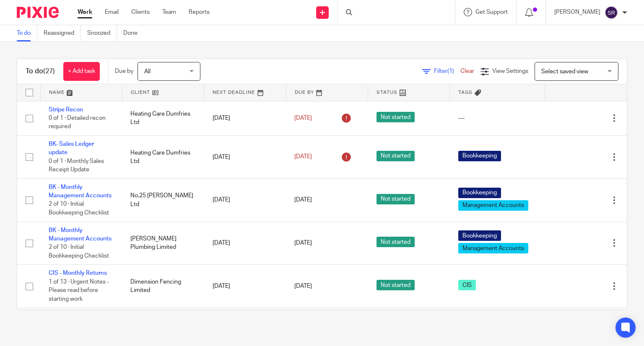  Describe the element at coordinates (76, 166) in the screenshot. I see `span: 0 of 1 · Monthly Sales Receipt Update` at that location.